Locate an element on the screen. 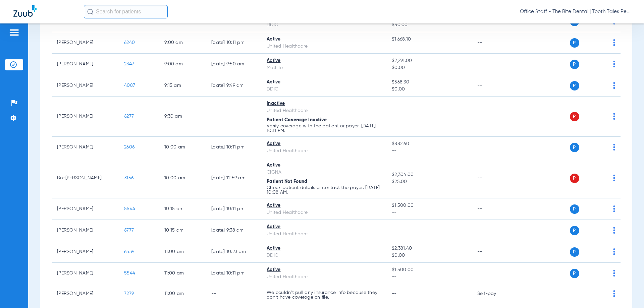  span: 4087 is located at coordinates (130, 86).